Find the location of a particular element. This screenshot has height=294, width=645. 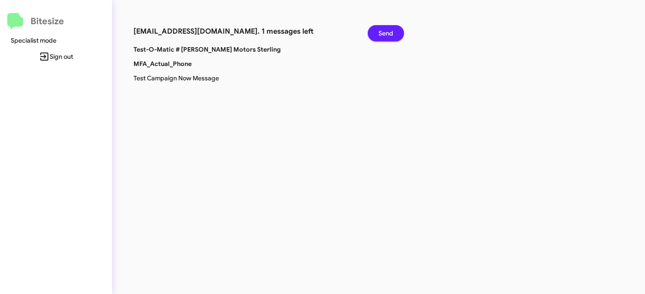

span: Sign out is located at coordinates (56, 56).